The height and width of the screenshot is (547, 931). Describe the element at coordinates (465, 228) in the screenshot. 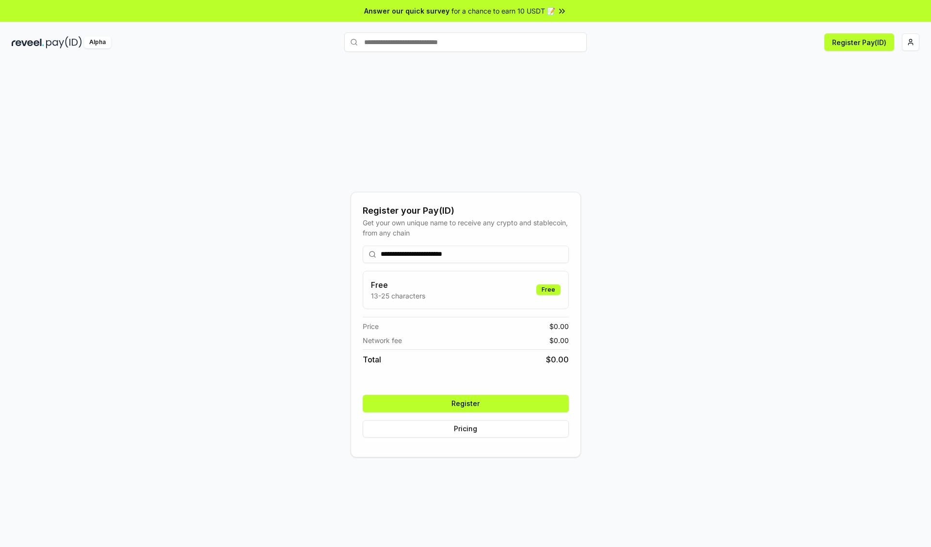

I see `div: Get your own unique name to receive any crypto and stablecoin, from any chain` at that location.